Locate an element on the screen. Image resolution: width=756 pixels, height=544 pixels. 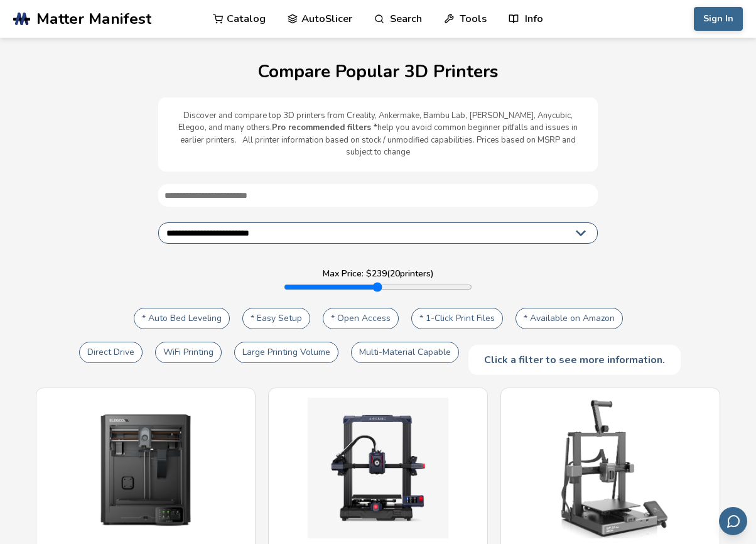
button: Large Printing Volume is located at coordinates (287, 352).